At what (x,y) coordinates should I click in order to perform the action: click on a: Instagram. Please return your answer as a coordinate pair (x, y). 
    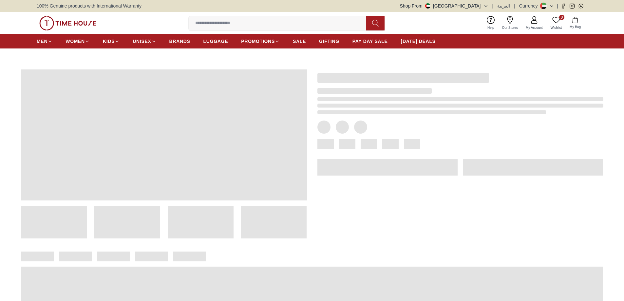
    Looking at the image, I should click on (572, 6).